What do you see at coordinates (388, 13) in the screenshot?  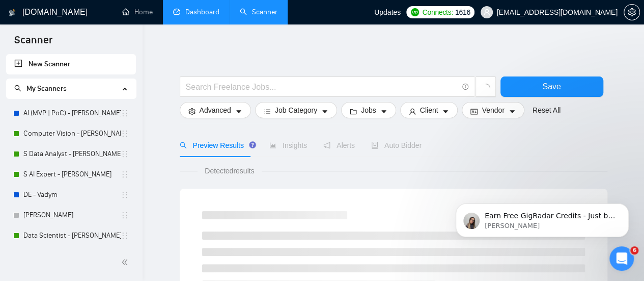 I see `span: Updates` at bounding box center [388, 13].